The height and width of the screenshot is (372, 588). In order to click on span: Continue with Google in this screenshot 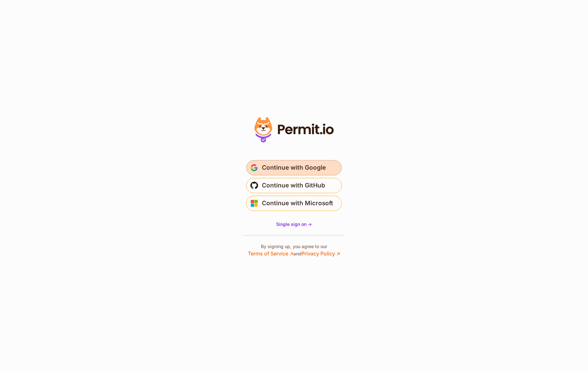, I will do `click(294, 168)`.